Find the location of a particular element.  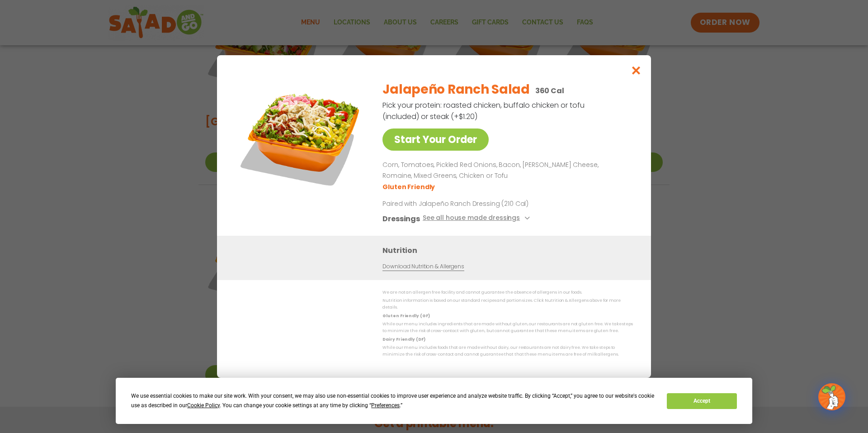

a: Download Nutrition & Allergens is located at coordinates (423, 267).